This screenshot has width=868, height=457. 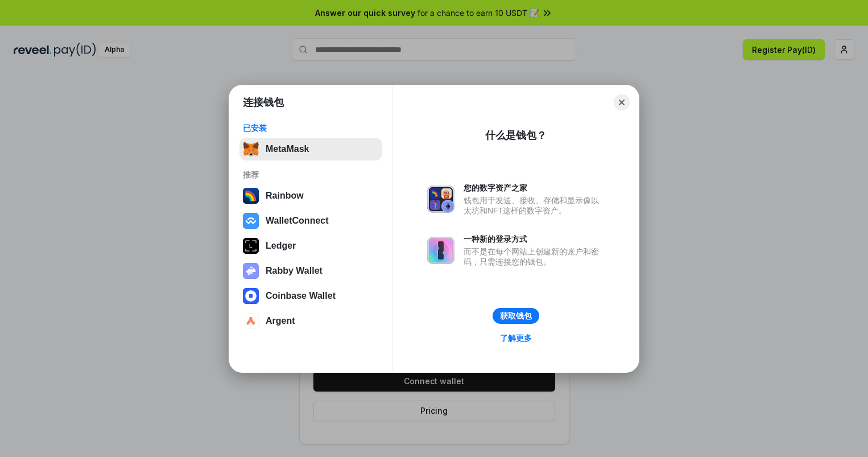 I want to click on button: MetaMask, so click(x=310, y=149).